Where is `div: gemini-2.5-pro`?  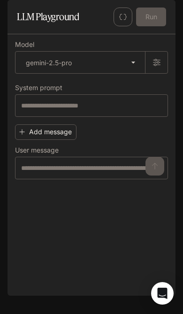 div: gemini-2.5-pro is located at coordinates (80, 62).